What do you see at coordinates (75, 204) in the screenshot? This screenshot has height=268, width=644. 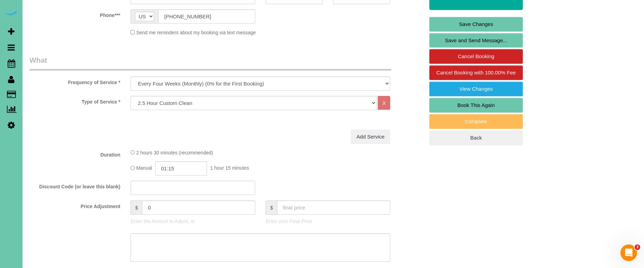 I see `label: Price Adjustment` at bounding box center [75, 204].